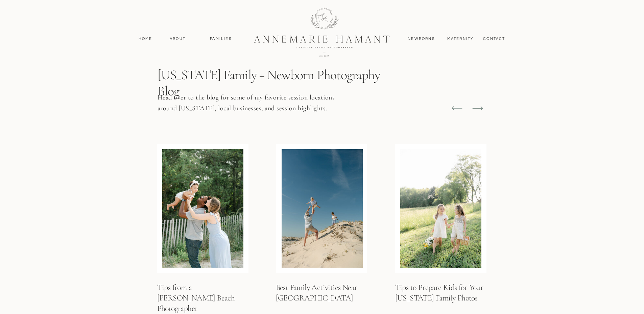 The height and width of the screenshot is (314, 644). Describe the element at coordinates (494, 39) in the screenshot. I see `a: contact` at that location.